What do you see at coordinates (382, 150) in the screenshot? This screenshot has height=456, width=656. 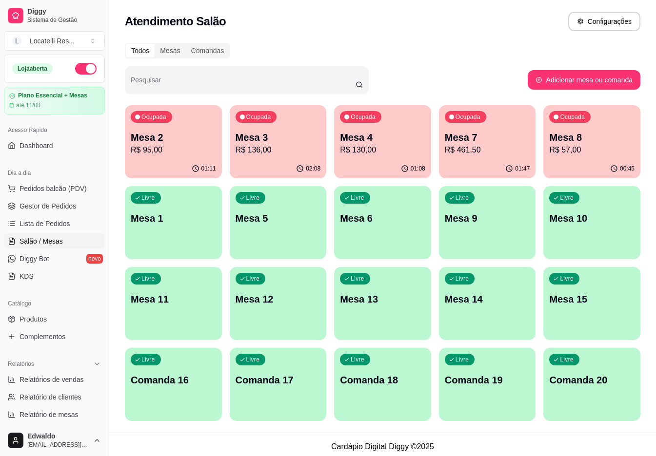 I see `p: R$ 130,00` at bounding box center [382, 150].